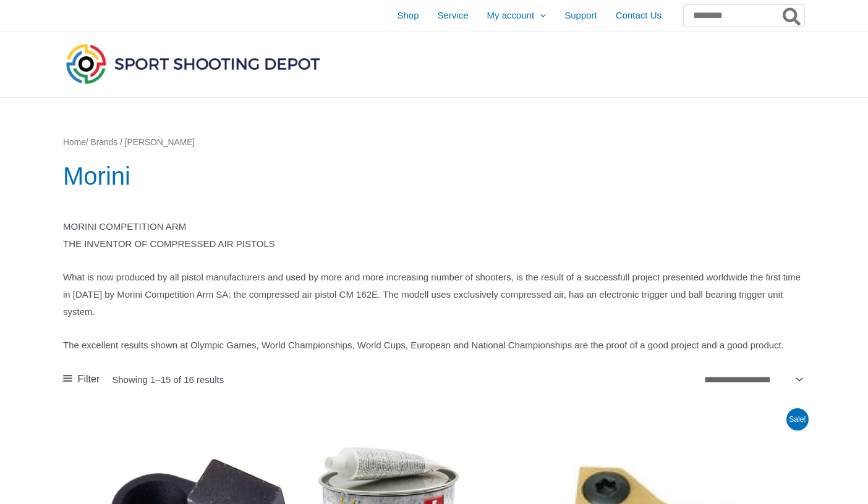 Image resolution: width=868 pixels, height=504 pixels. What do you see at coordinates (434, 295) in the screenshot?
I see `p: What is now produced by all pistol manufacturers and used by more and more increasing number of s...` at bounding box center [434, 295].